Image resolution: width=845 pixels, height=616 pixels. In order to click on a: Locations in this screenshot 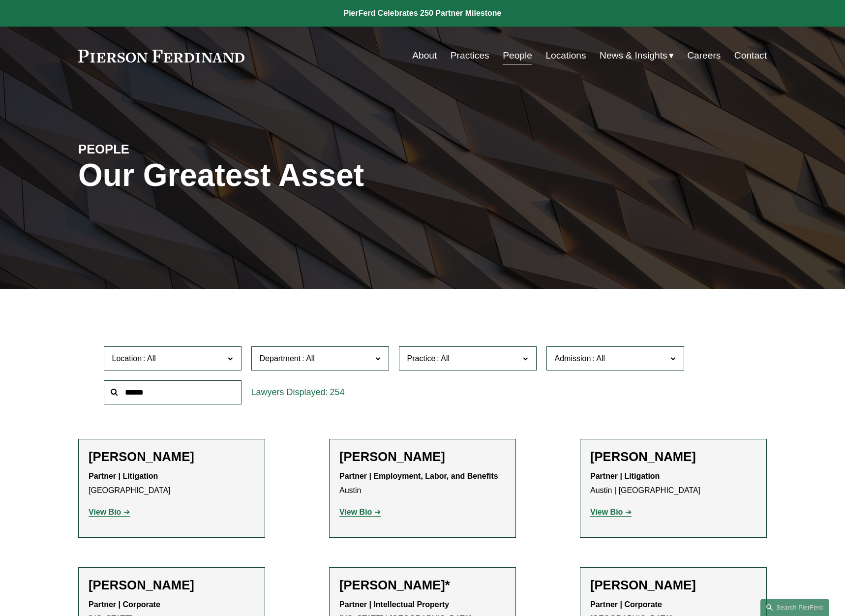, I will do `click(566, 56)`.